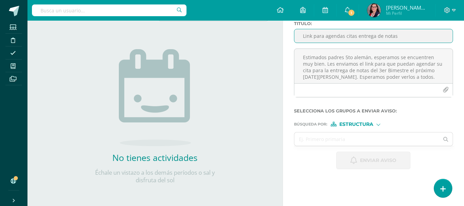 The height and width of the screenshot is (206, 464). I want to click on span: Estructura, so click(356, 124).